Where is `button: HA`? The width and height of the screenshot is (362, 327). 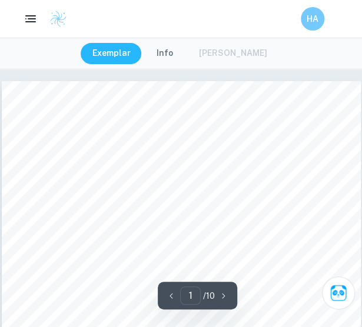 button: HA is located at coordinates (313, 19).